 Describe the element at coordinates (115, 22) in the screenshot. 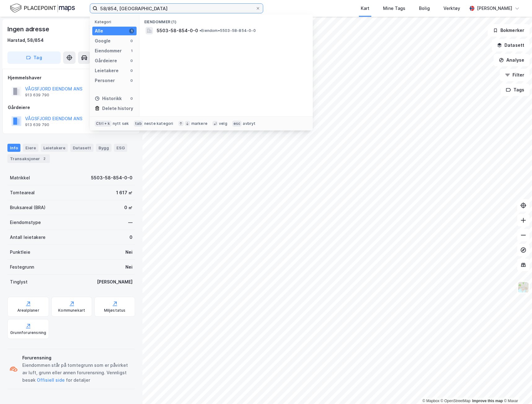

I see `div: Kategori` at that location.